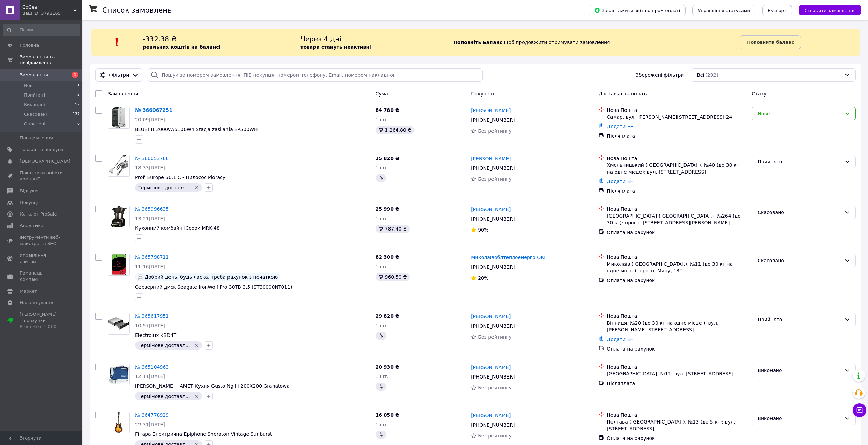 The height and width of the screenshot is (445, 868). What do you see at coordinates (321, 39) in the screenshot?
I see `span: Через 4 дні` at bounding box center [321, 39].